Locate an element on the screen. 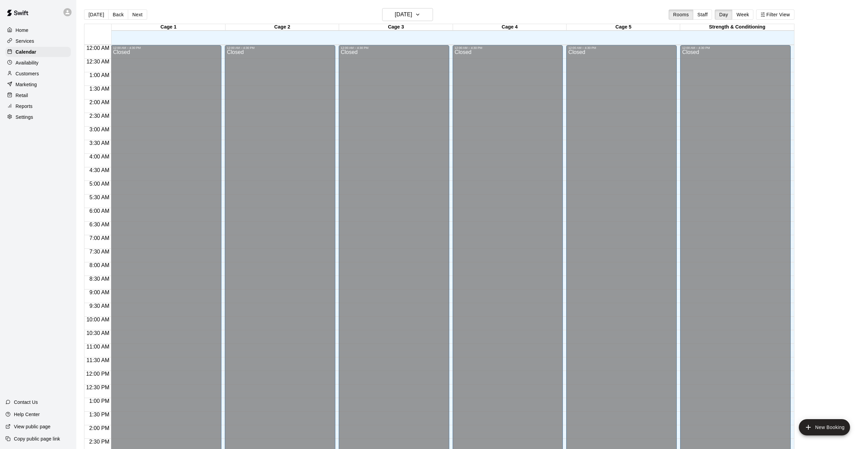 The image size is (868, 449). span: 7:30 AM is located at coordinates (99, 251).